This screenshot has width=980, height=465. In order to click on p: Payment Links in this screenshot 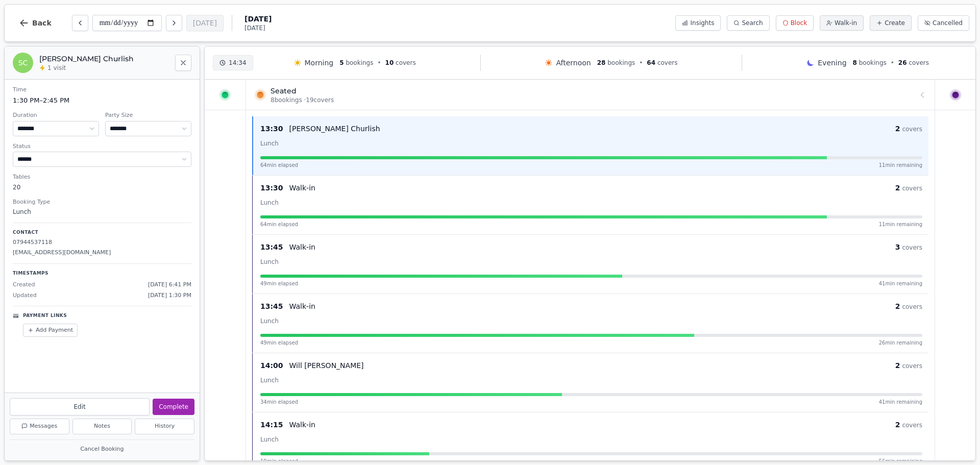, I will do `click(45, 316)`.